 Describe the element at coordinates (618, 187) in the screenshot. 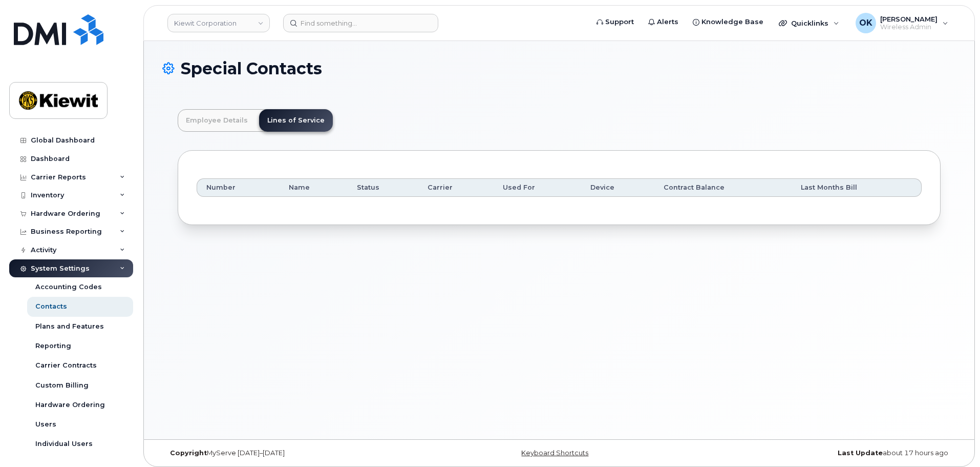

I see `th: Device` at that location.